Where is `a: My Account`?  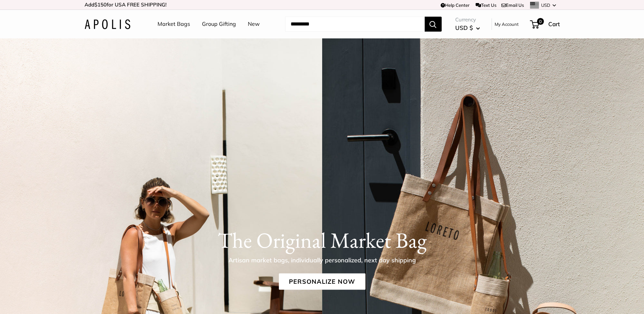
a: My Account is located at coordinates (506, 24).